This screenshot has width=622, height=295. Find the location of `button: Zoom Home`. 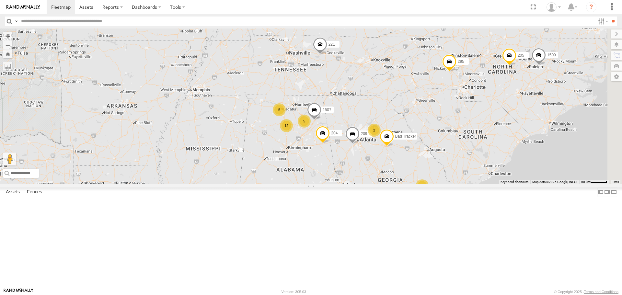

button: Zoom Home is located at coordinates (8, 54).